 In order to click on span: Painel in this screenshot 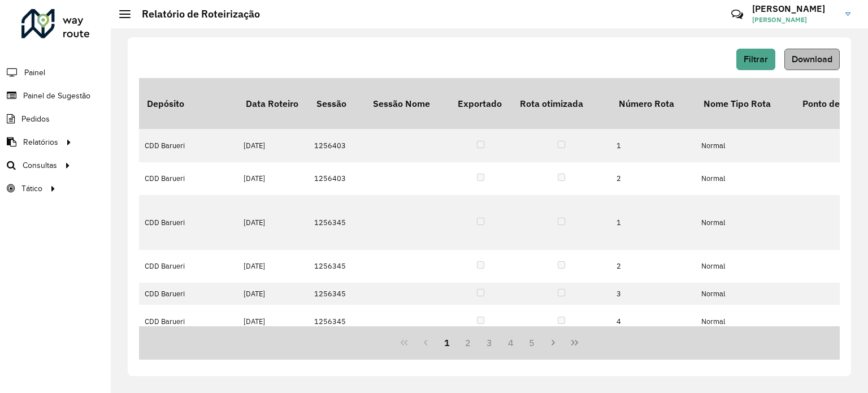, I will do `click(35, 72)`.